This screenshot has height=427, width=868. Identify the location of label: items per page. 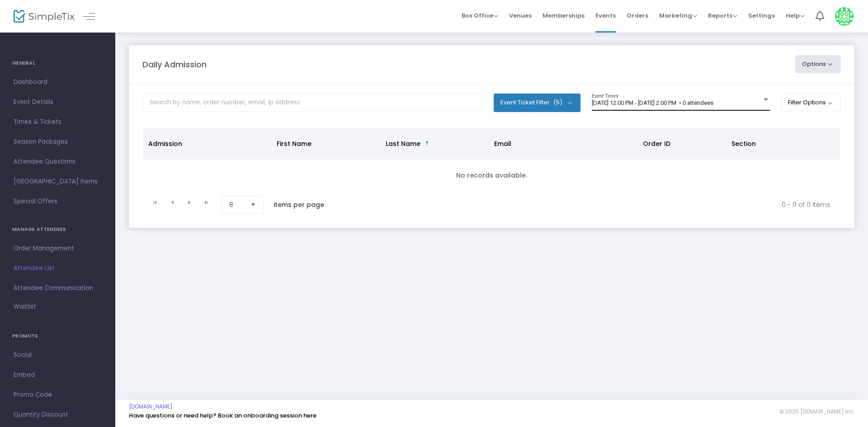
(298, 204).